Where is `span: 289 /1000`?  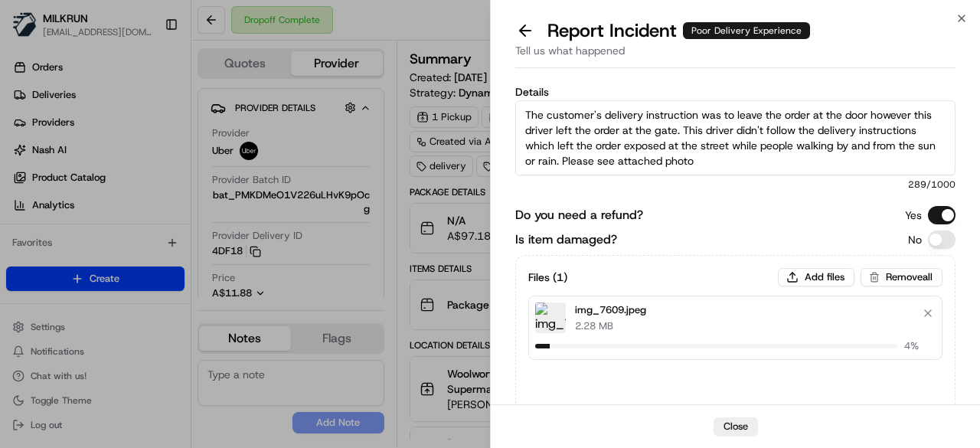
span: 289 /1000 is located at coordinates (735, 184).